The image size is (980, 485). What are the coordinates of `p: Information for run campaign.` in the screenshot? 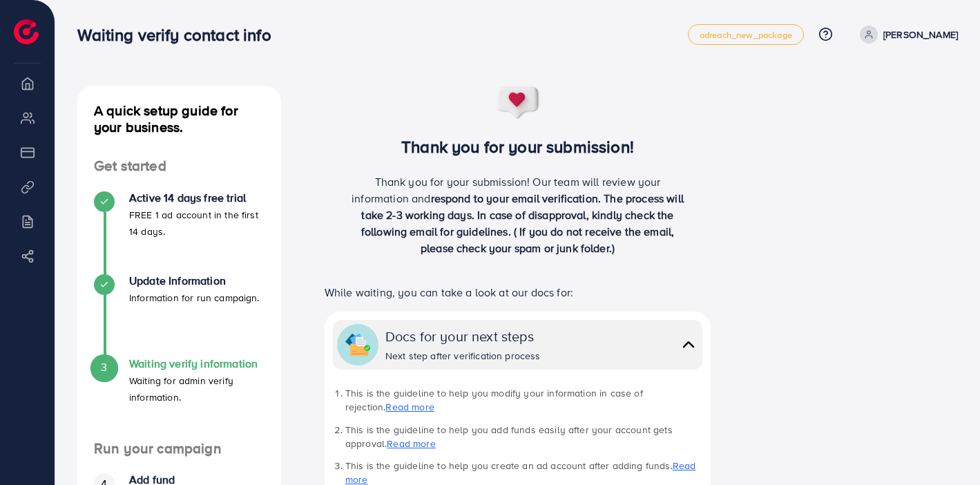 It's located at (194, 298).